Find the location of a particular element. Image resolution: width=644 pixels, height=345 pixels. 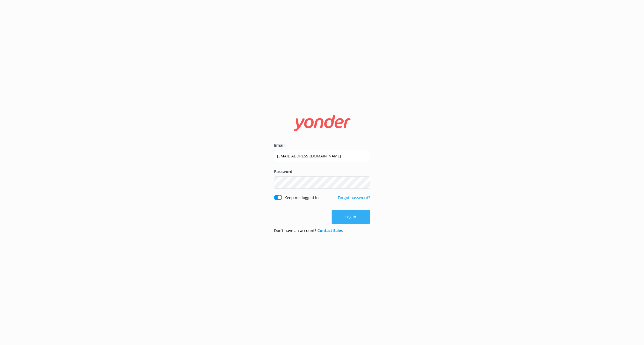

input: user@emailaddress.com is located at coordinates (322, 156).